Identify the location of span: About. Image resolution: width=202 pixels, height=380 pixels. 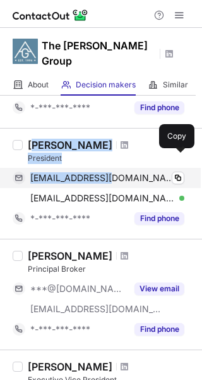
(38, 85).